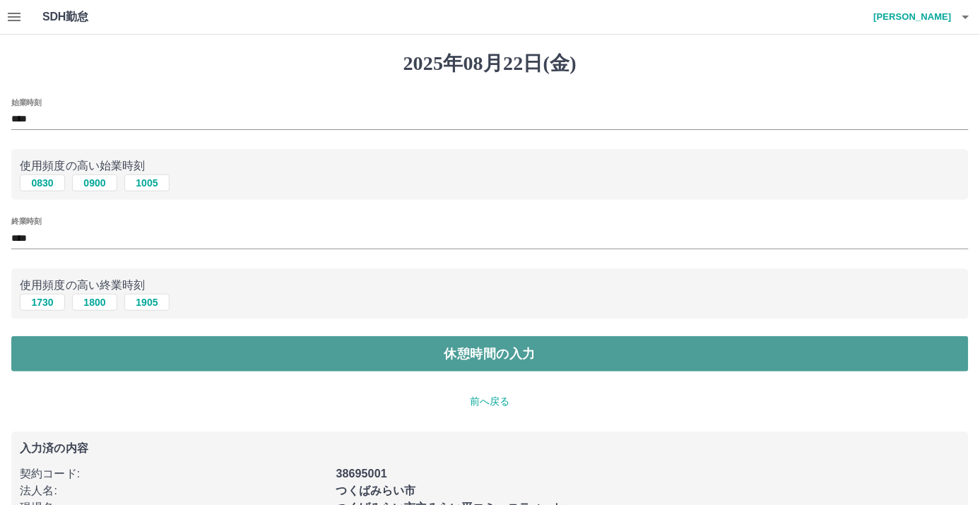 Image resolution: width=980 pixels, height=505 pixels. What do you see at coordinates (26, 101) in the screenshot?
I see `label: 始業時刻` at bounding box center [26, 101].